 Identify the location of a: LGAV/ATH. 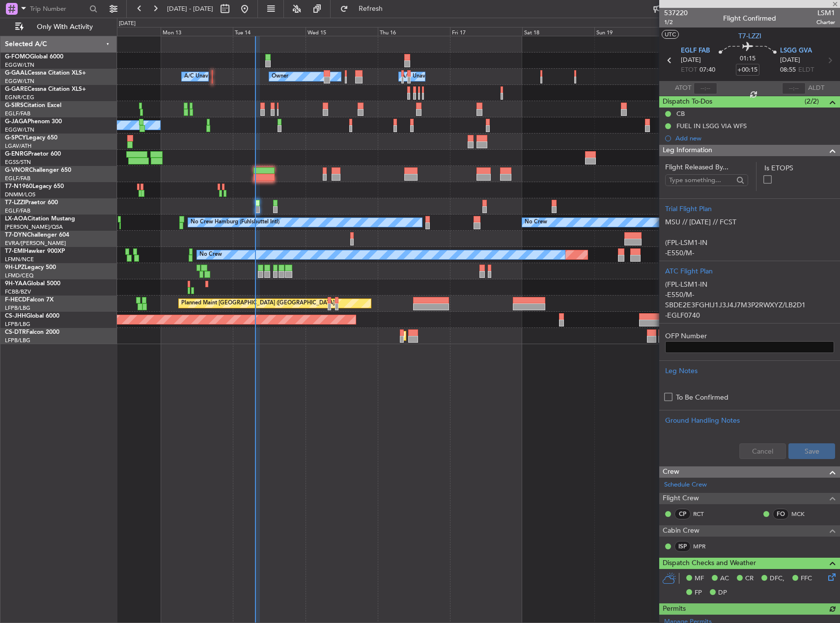
(18, 146).